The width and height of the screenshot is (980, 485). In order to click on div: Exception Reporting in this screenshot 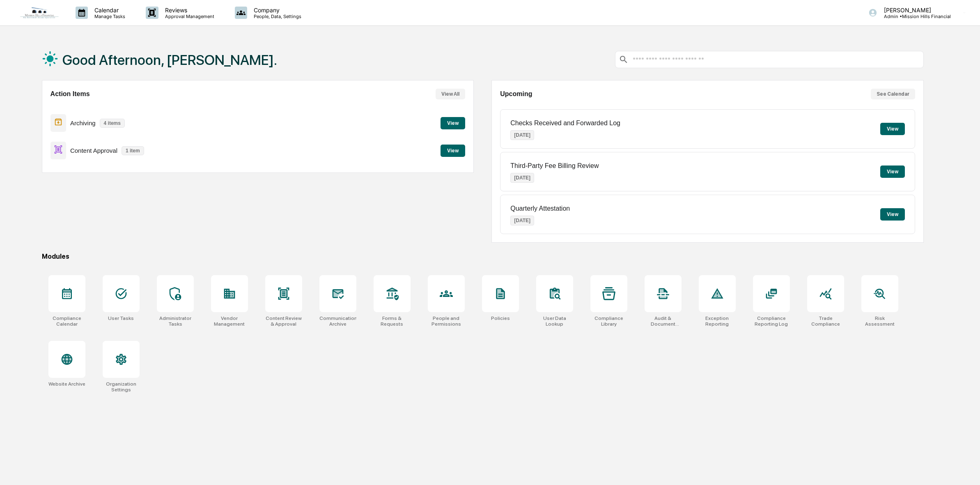, I will do `click(718, 321)`.